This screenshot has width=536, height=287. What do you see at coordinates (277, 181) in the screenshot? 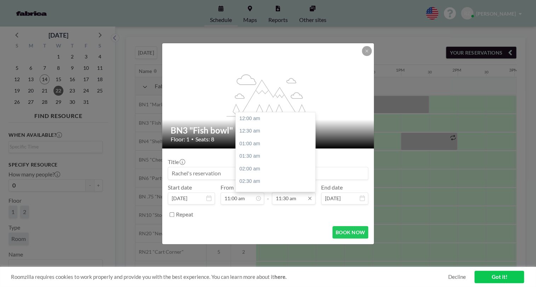
I see `div: 02:30 am` at bounding box center [277, 181].